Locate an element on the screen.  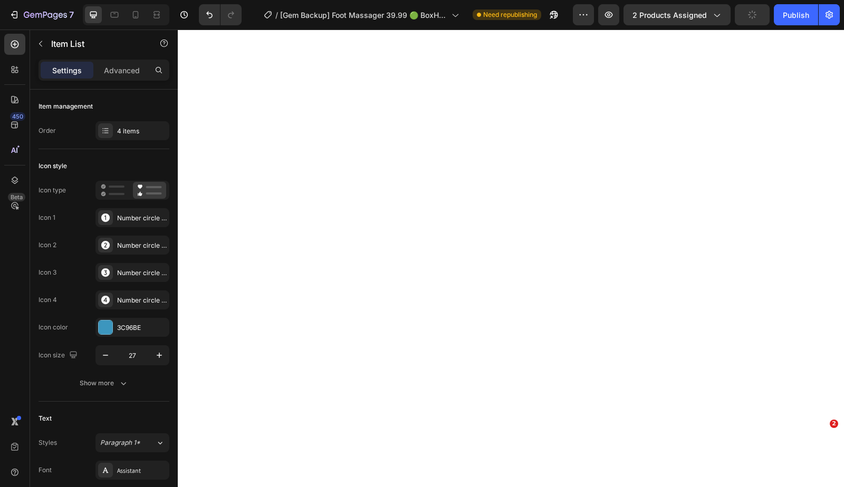
div: Number circle two filled is located at coordinates (142, 246).